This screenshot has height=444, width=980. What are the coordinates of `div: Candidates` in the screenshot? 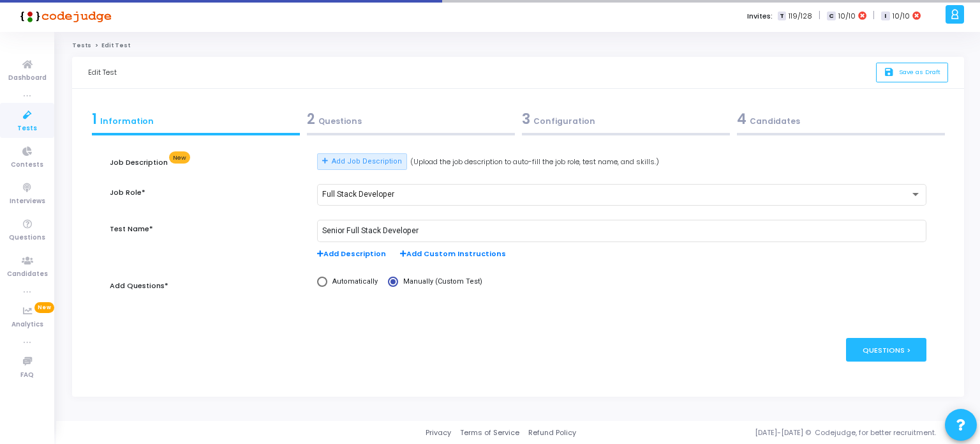 It's located at (841, 119).